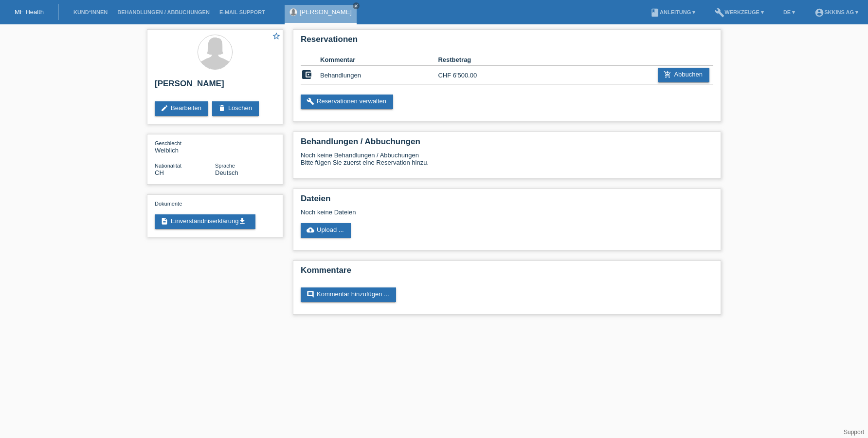 The height and width of the screenshot is (438, 868). Describe the element at coordinates (243, 221) in the screenshot. I see `i: get_app` at that location.